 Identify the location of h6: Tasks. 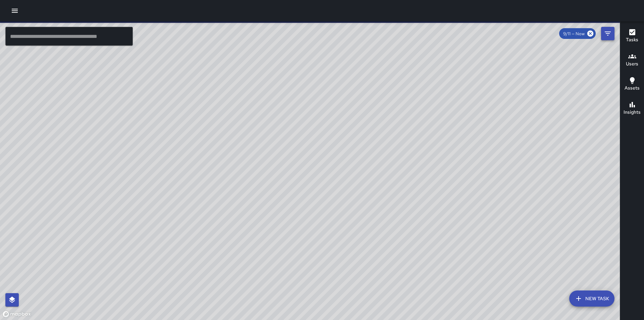
(632, 40).